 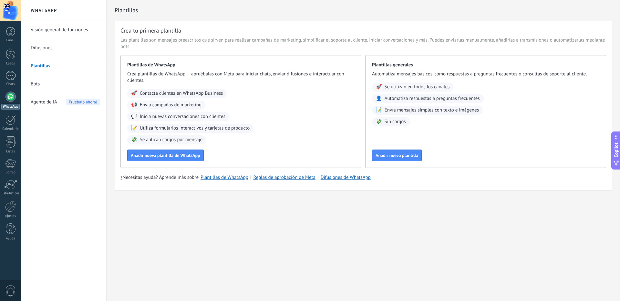 I want to click on li: Bots, so click(x=64, y=84).